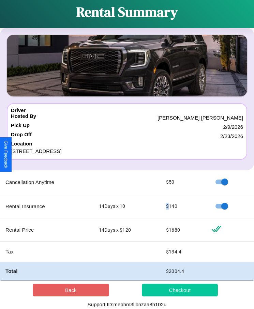 The width and height of the screenshot is (254, 309). I want to click on td: $ 140, so click(183, 206).